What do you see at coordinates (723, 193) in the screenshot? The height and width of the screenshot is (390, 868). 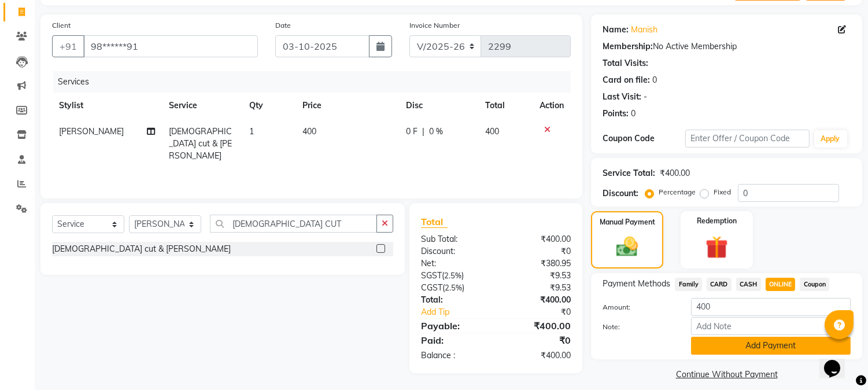 I see `label: Fixed` at bounding box center [723, 193].